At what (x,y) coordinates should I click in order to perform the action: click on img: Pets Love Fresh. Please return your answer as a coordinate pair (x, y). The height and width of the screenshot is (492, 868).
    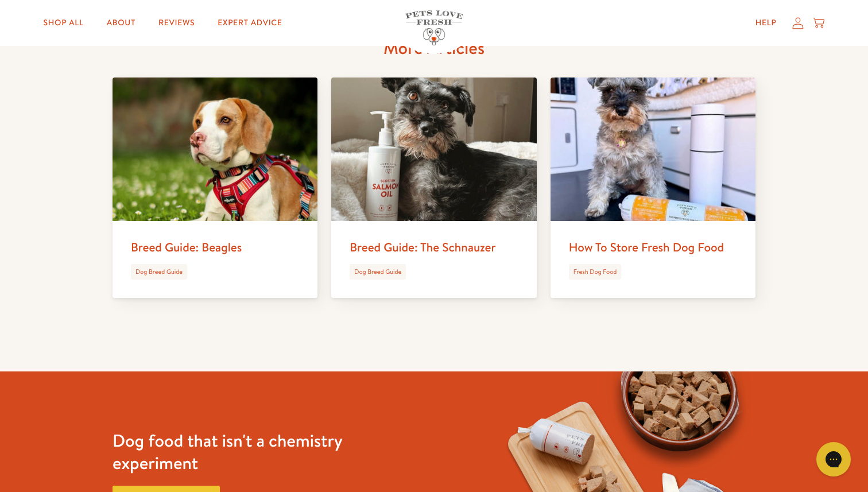
    Looking at the image, I should click on (434, 27).